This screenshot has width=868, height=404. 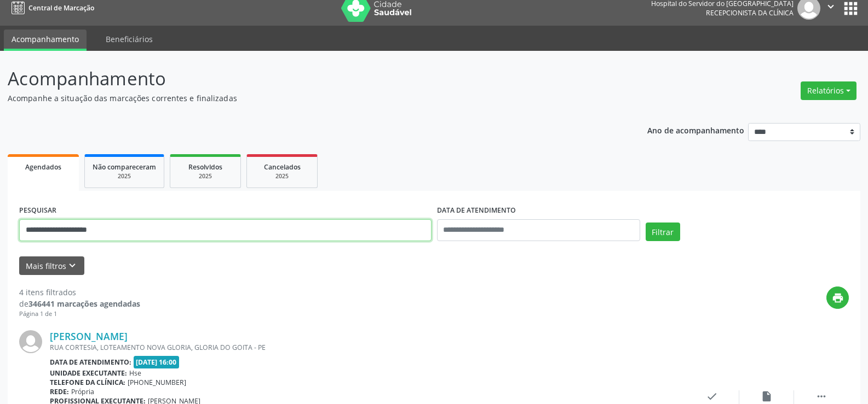 What do you see at coordinates (59, 392) in the screenshot?
I see `b: Rede:` at bounding box center [59, 392].